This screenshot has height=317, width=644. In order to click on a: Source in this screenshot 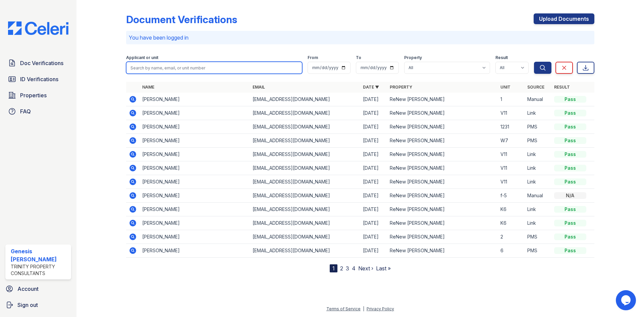, I will do `click(536, 87)`.